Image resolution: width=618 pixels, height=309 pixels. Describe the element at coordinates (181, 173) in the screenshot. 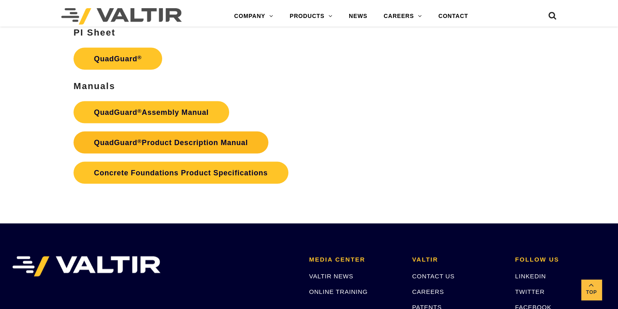

I see `a: Concrete Foundations Product Specifications` at that location.